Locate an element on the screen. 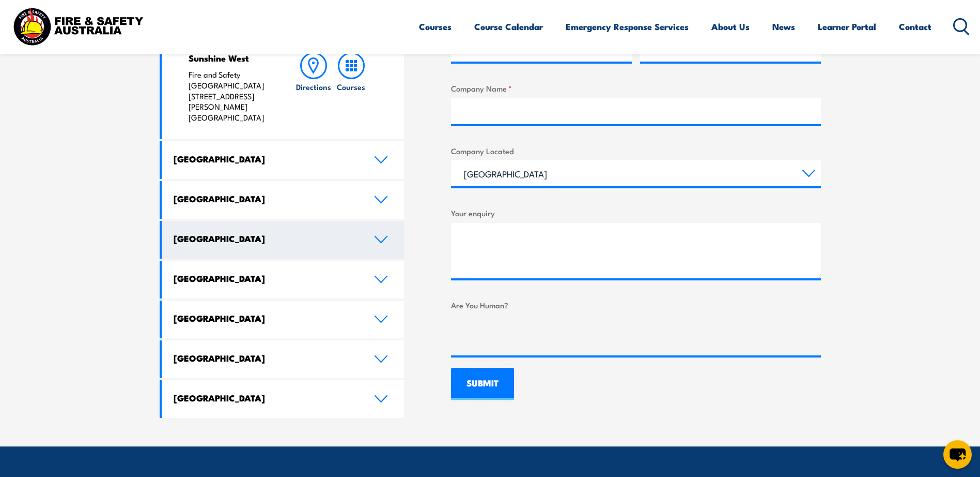 This screenshot has height=477, width=980. a: Emergency Response Services is located at coordinates (627, 26).